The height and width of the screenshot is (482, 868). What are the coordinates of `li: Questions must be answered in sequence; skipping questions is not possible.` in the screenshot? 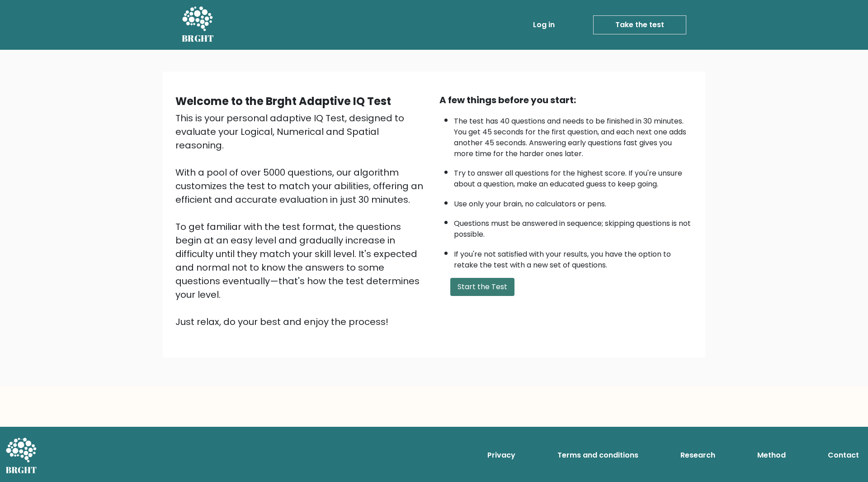 It's located at (573, 226).